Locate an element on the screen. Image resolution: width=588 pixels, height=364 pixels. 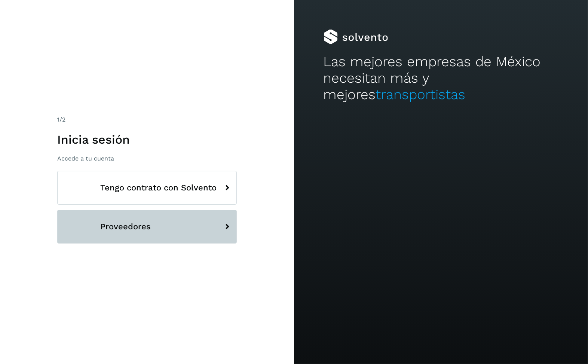
h1: Inicia sesión is located at coordinates (147, 139).